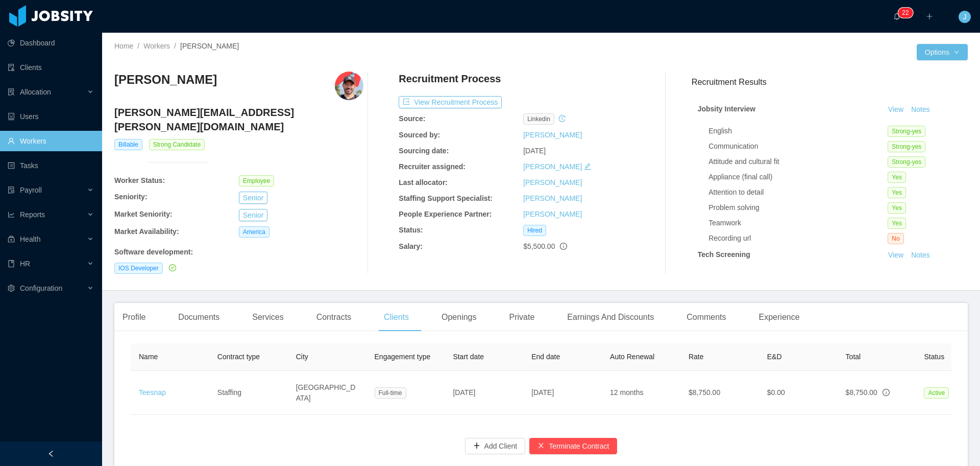 Image resolution: width=980 pixels, height=466 pixels. I want to click on a: icon: auditClients, so click(50, 68).